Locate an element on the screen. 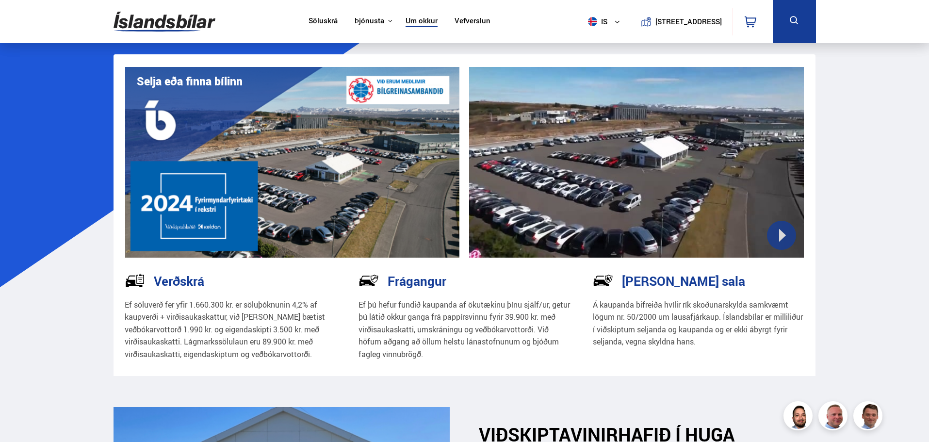 Image resolution: width=929 pixels, height=442 pixels. img: G0Ugv5HjCgRt.svg is located at coordinates (164, 21).